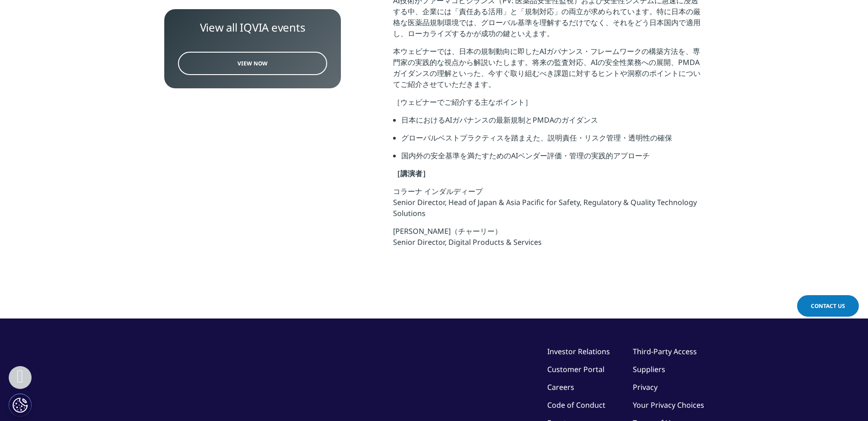 The width and height of the screenshot is (868, 421). Describe the element at coordinates (828, 306) in the screenshot. I see `a: Contact Us` at that location.